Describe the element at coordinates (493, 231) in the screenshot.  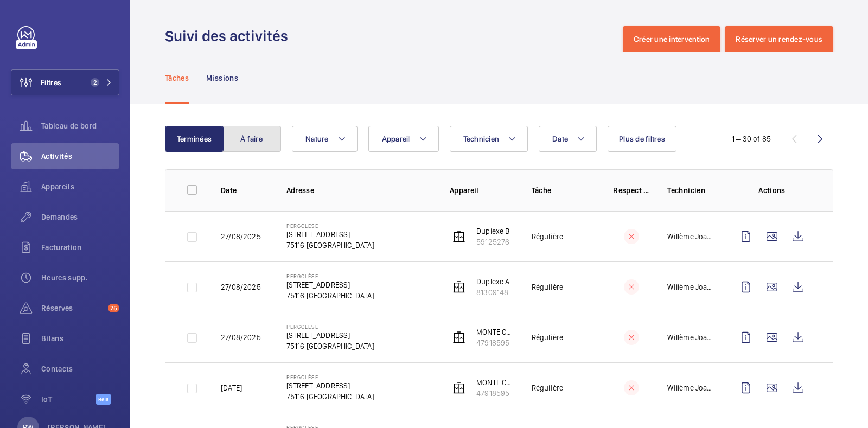
I see `p: Duplexe B` at that location.